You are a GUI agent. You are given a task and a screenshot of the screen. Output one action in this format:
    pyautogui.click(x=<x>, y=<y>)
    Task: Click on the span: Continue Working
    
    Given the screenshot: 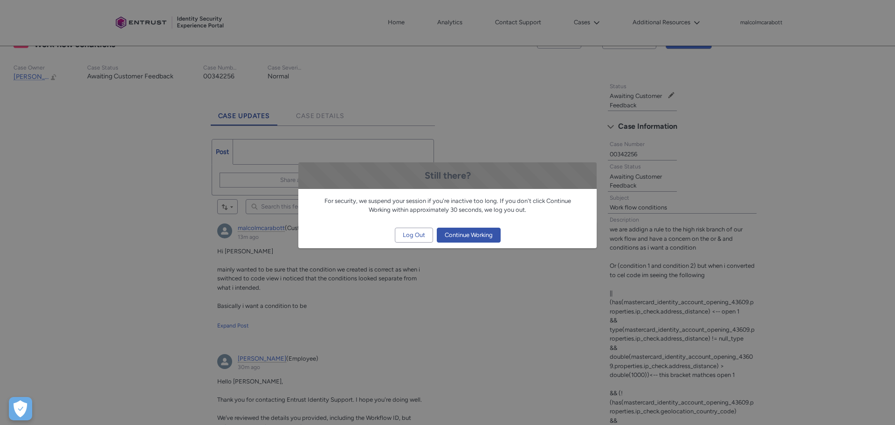 What is the action you would take?
    pyautogui.click(x=469, y=235)
    